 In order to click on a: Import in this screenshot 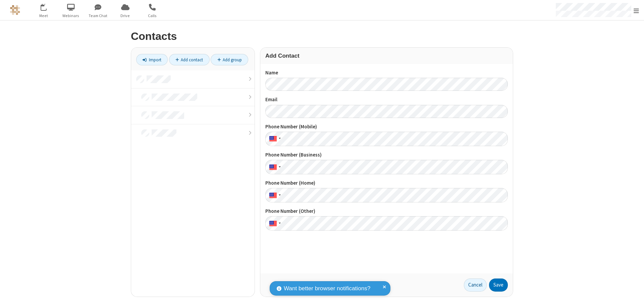, I will do `click(152, 60)`.